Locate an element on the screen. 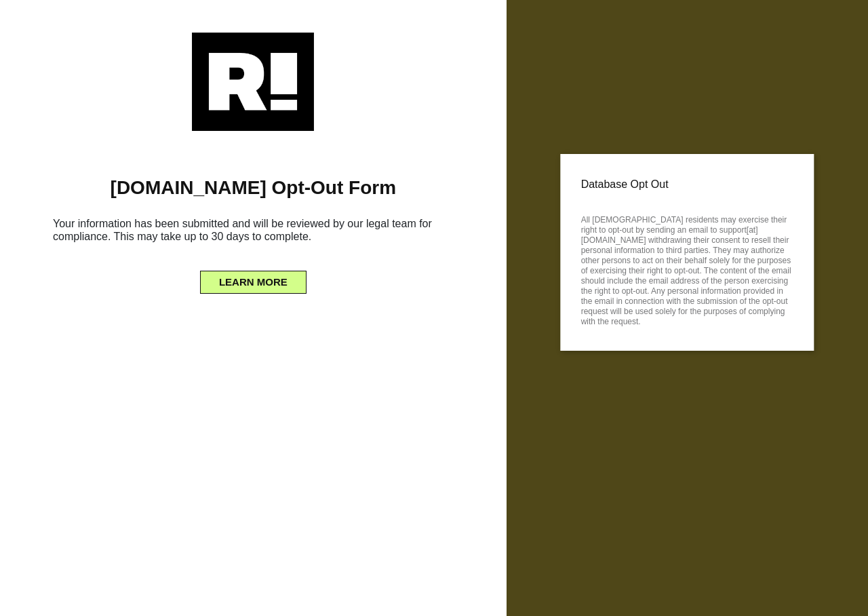 The height and width of the screenshot is (616, 868). a: LEARN MORE is located at coordinates (253, 278).